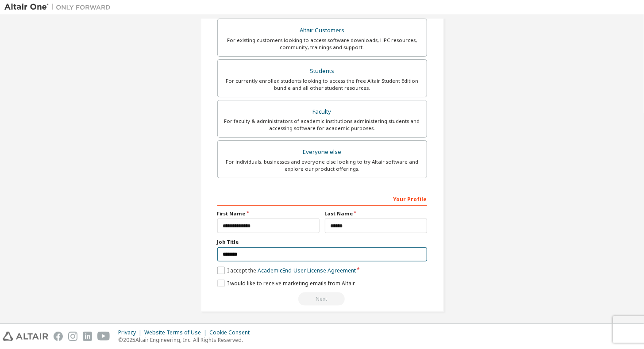  Describe the element at coordinates (322, 112) in the screenshot. I see `div: Faculty` at that location.